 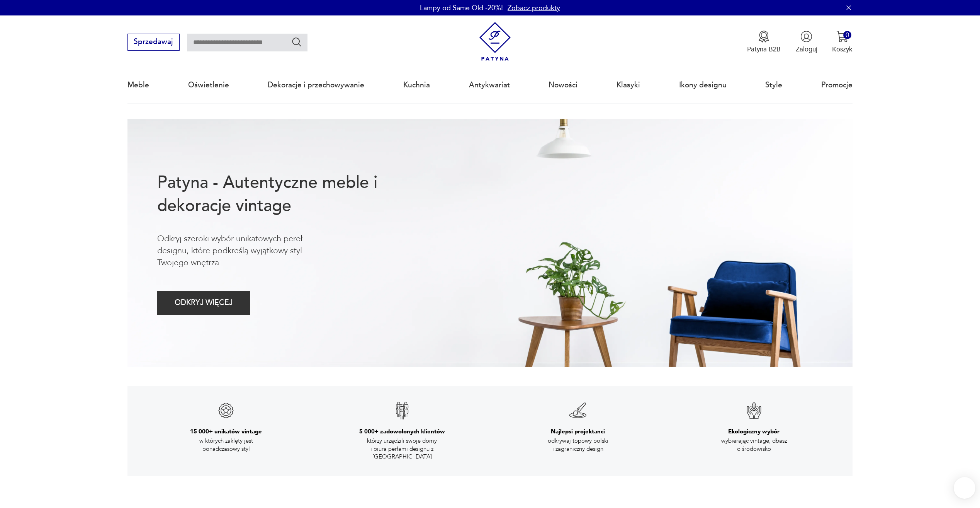 I want to click on a: Ikona medaluPatyna B2B, so click(x=764, y=42).